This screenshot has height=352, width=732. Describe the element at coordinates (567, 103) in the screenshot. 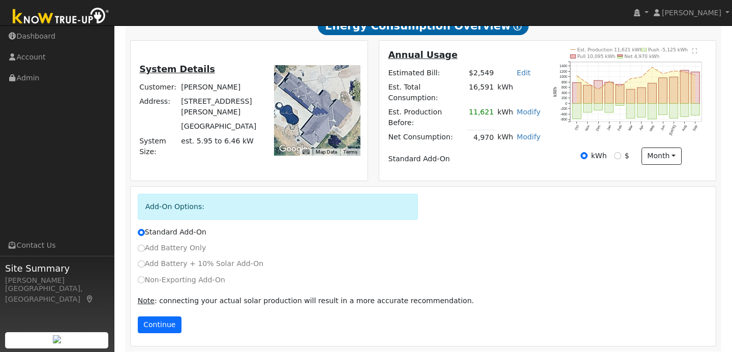

I see `text: 0` at that location.